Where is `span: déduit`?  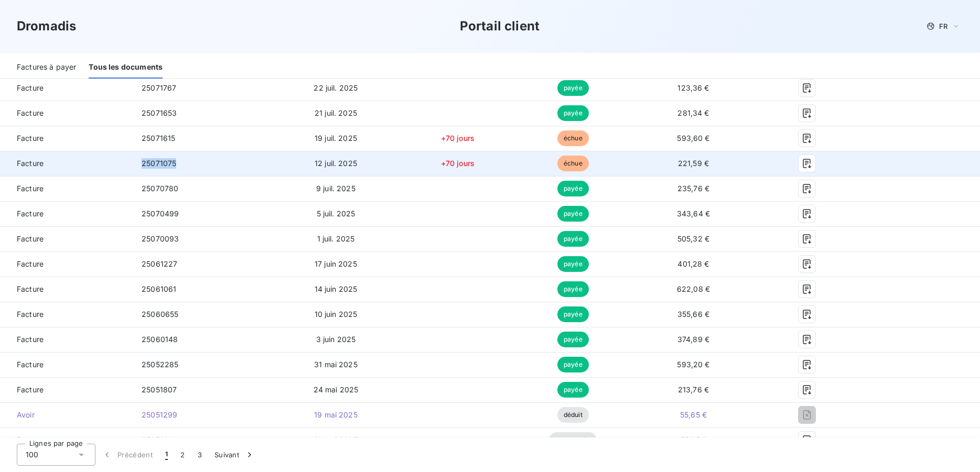
span: déduit is located at coordinates (573, 415).